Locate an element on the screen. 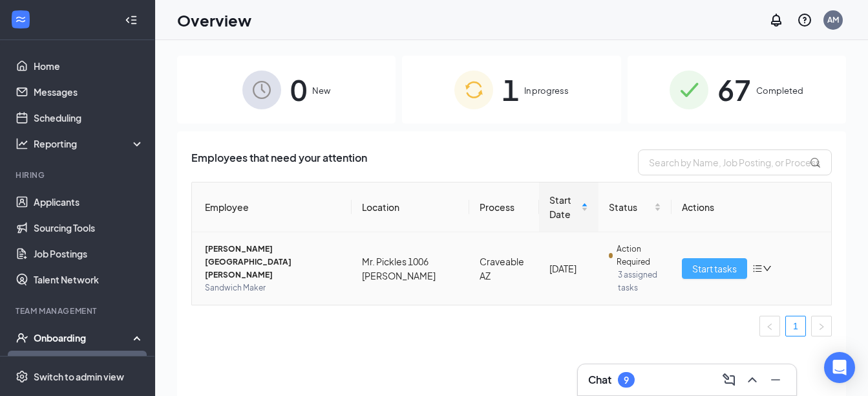 Image resolution: width=868 pixels, height=396 pixels. a: Scheduling is located at coordinates (88, 117).